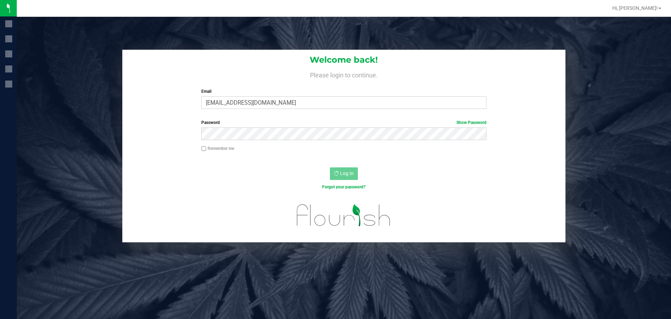 Image resolution: width=671 pixels, height=319 pixels. Describe the element at coordinates (344, 74) in the screenshot. I see `h4: Please login to continue.` at that location.